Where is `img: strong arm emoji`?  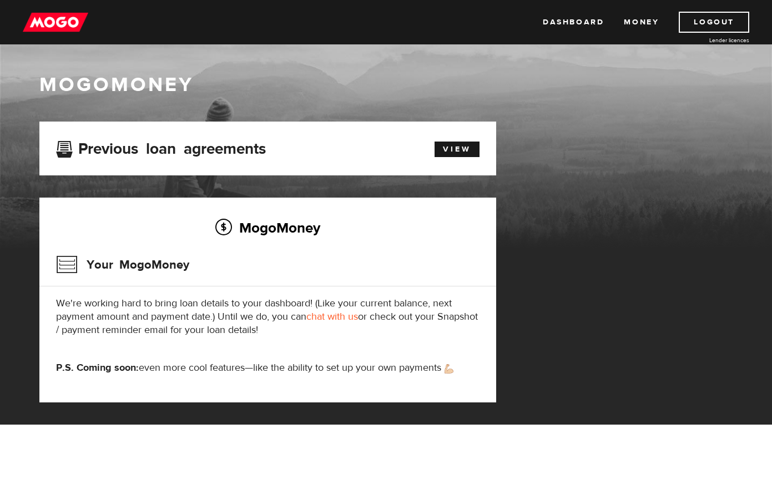 img: strong arm emoji is located at coordinates (449, 369).